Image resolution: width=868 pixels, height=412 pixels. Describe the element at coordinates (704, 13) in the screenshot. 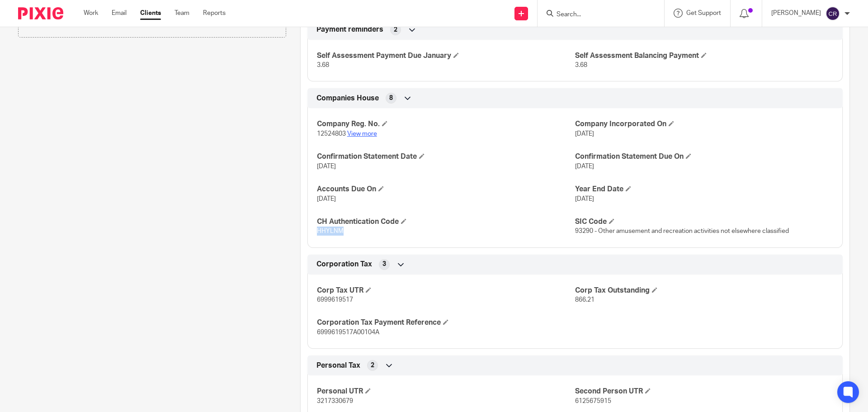

I see `span: Get Support` at that location.